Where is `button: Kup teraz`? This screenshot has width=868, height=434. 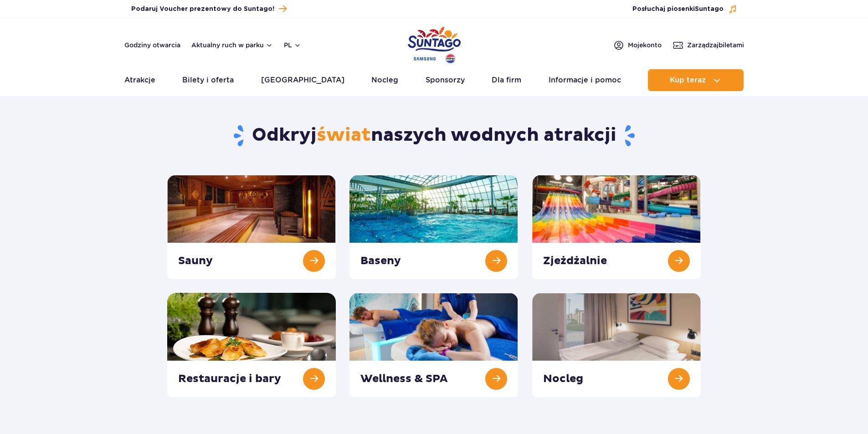 button: Kup teraz is located at coordinates (696, 80).